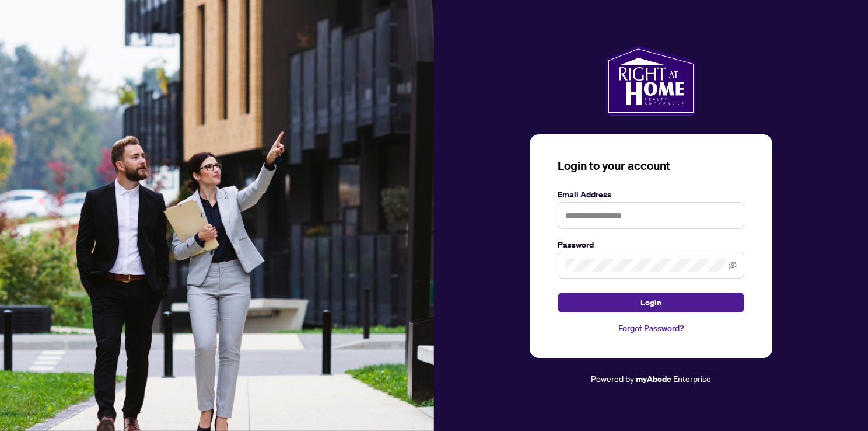  I want to click on label: Email Address, so click(651, 194).